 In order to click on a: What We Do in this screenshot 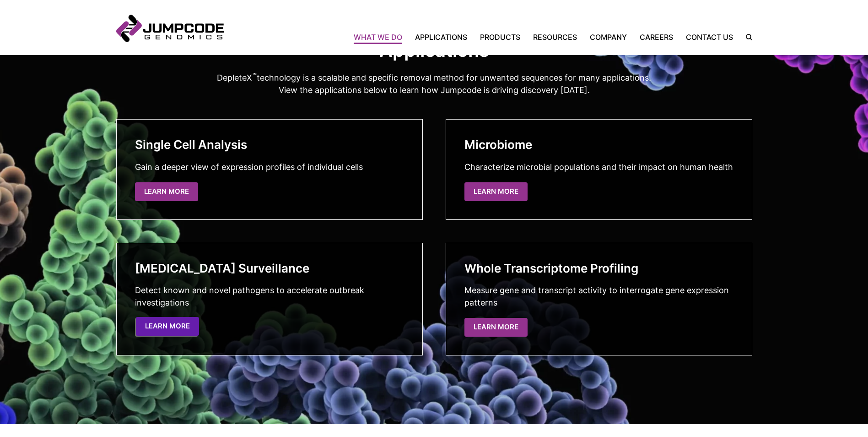, I will do `click(381, 37)`.